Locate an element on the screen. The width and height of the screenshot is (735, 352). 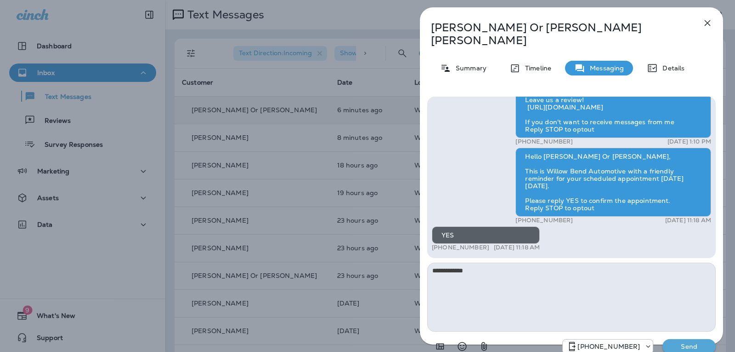
p: Timeline is located at coordinates (536, 68).